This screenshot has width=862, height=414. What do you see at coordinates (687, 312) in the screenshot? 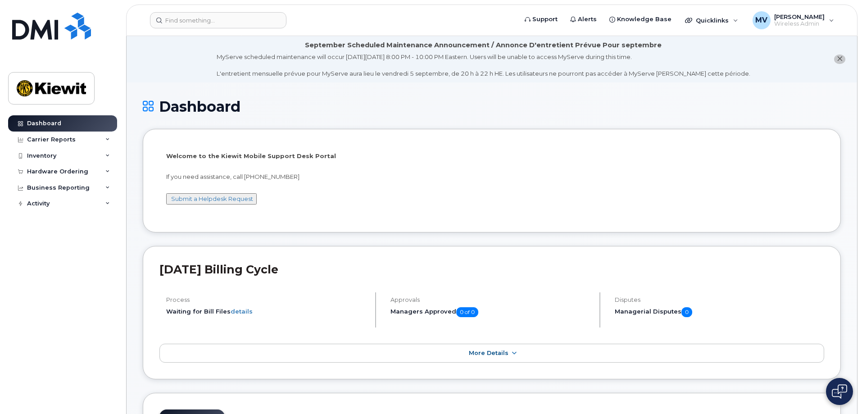
I see `span: 0` at bounding box center [687, 312].